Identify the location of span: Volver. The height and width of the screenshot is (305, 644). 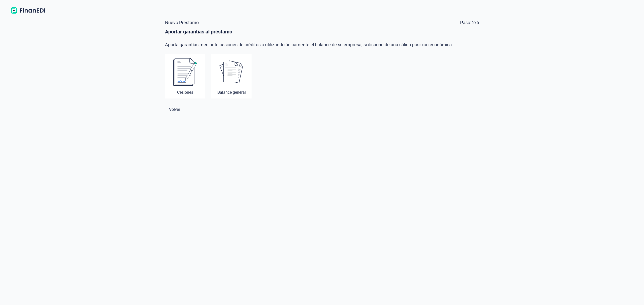
(175, 110).